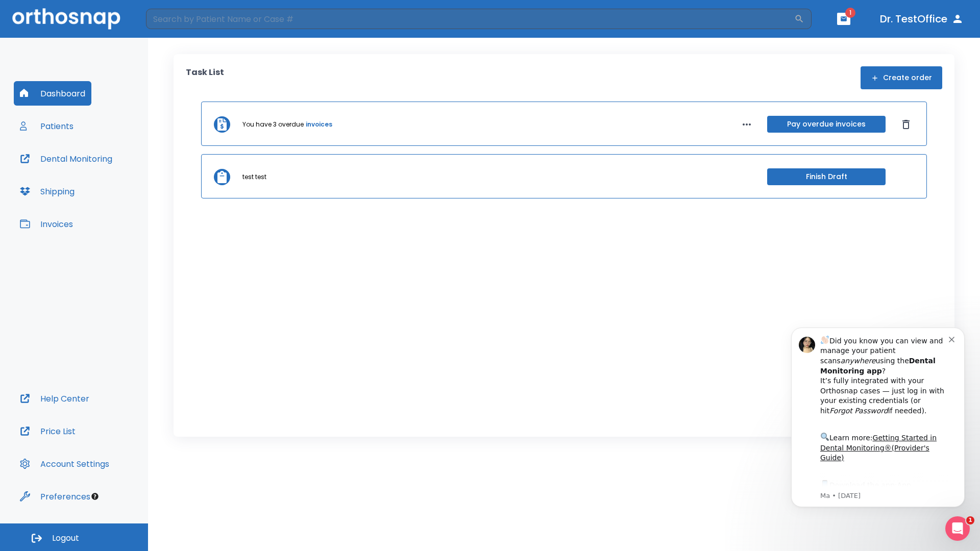 Image resolution: width=980 pixels, height=551 pixels. I want to click on button: Finish Draft, so click(826, 176).